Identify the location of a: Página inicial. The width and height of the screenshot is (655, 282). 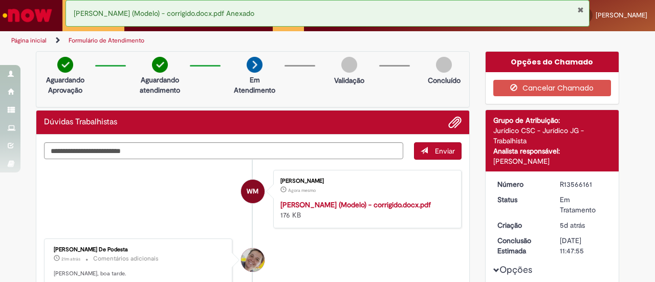
(29, 40).